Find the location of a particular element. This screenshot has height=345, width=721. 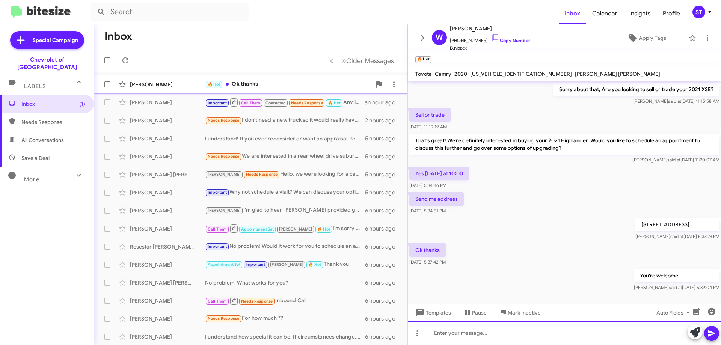

span: Special Campaign is located at coordinates (55, 40).